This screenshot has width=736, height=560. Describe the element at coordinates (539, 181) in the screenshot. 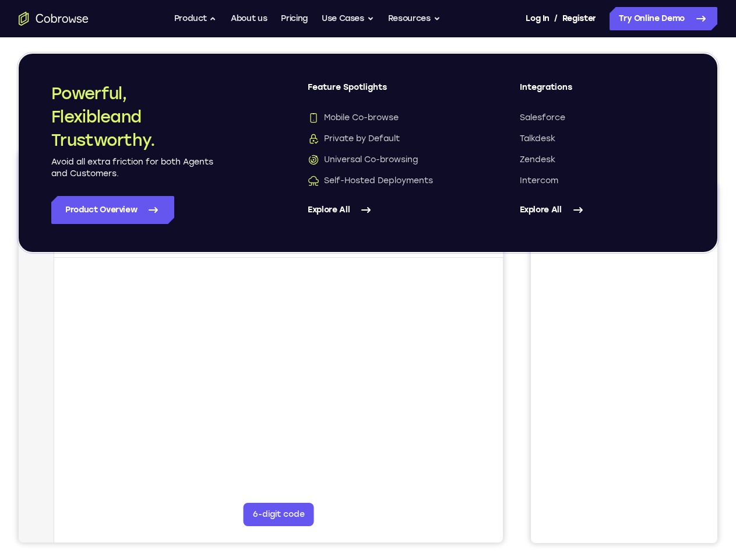

I see `span: Intercom` at that location.